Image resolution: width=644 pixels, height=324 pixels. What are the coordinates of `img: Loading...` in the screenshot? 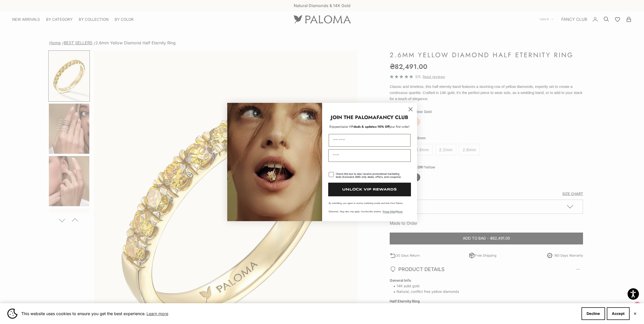 It's located at (275, 162).